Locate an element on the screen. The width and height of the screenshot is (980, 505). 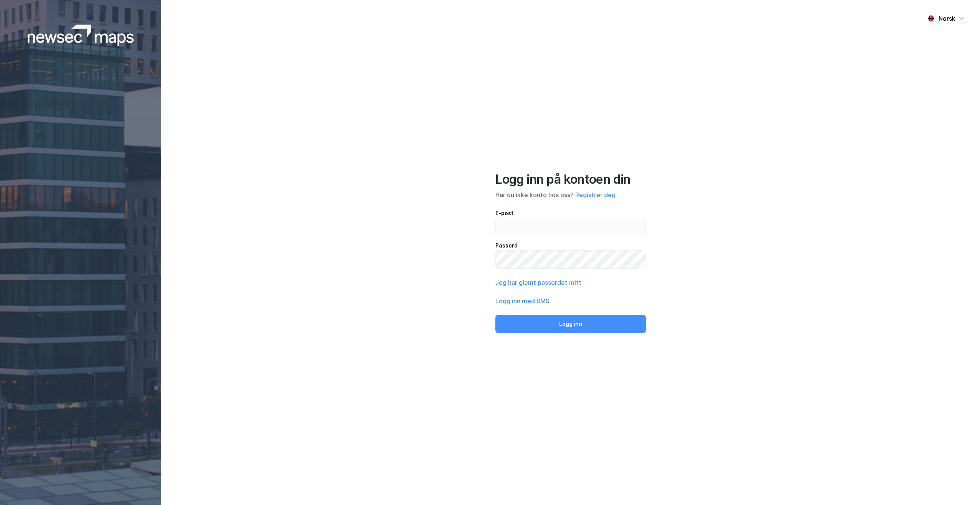
button: Jeg har glemt passordet mitt is located at coordinates (539, 282).